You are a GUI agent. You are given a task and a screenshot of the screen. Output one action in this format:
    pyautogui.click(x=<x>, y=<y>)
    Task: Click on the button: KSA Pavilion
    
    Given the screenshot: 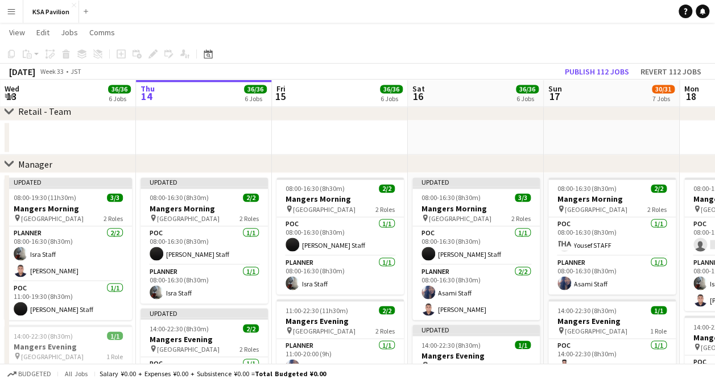 What is the action you would take?
    pyautogui.click(x=51, y=11)
    